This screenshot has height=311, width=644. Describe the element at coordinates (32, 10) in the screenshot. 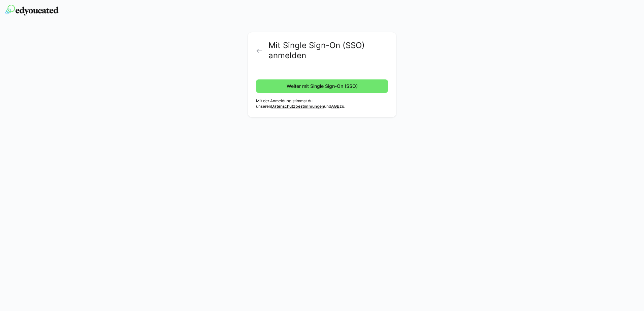

I see `img: edyoucated` at that location.